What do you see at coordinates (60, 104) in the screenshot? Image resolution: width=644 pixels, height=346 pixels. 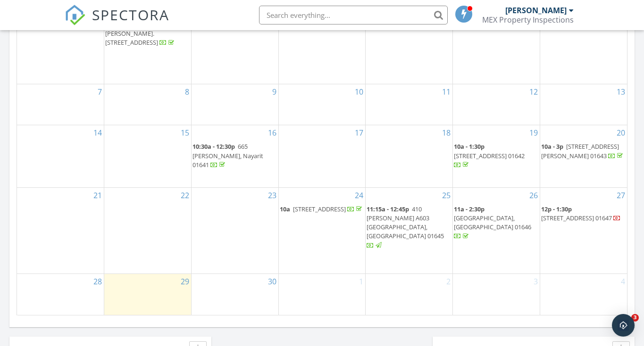 I see `td: Go to September 7, 2025` at bounding box center [60, 104].